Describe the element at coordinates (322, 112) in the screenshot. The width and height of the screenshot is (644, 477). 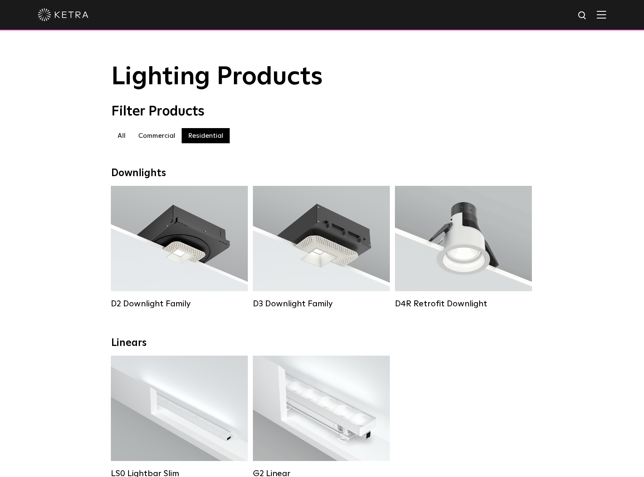
I see `div: Filter Products` at that location.